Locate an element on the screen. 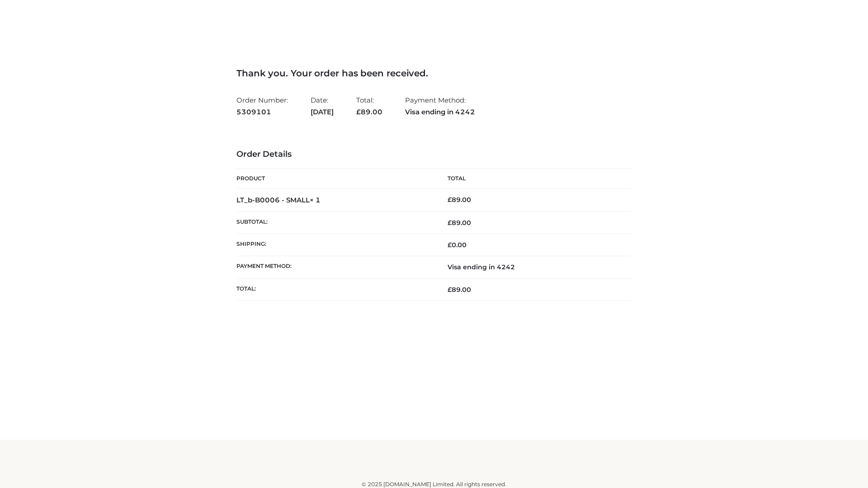 The image size is (868, 488). strong: LT_b-B0006 - SMALL is located at coordinates (279, 200).